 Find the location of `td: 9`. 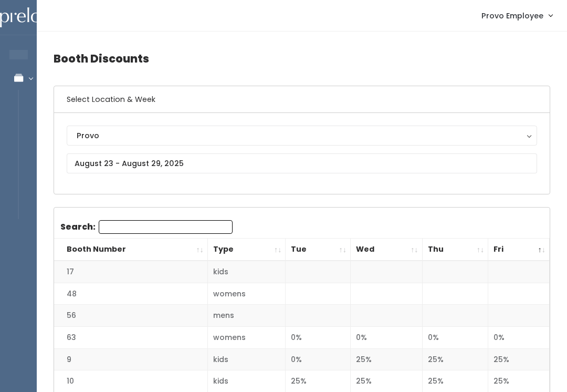

td: 9 is located at coordinates (130, 359).